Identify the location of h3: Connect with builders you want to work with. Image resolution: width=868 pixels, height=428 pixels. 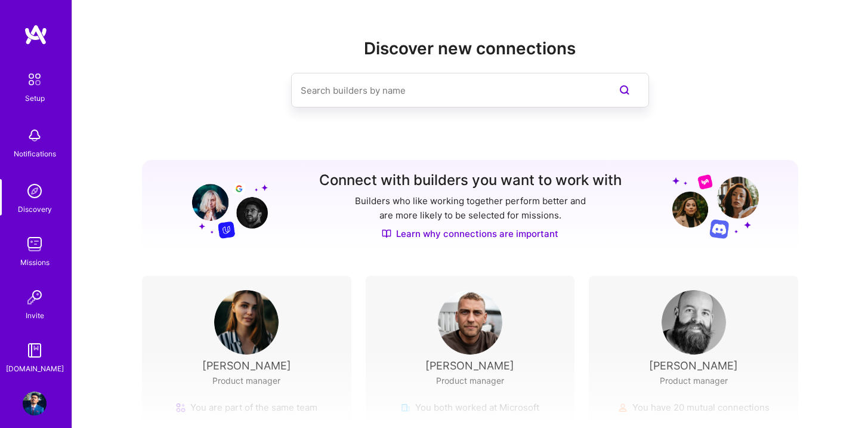
(470, 180).